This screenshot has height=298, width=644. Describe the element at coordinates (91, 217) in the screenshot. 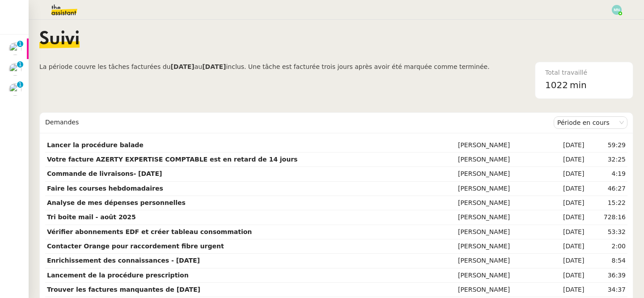

I see `strong: Tri boite mail - août 2025` at that location.